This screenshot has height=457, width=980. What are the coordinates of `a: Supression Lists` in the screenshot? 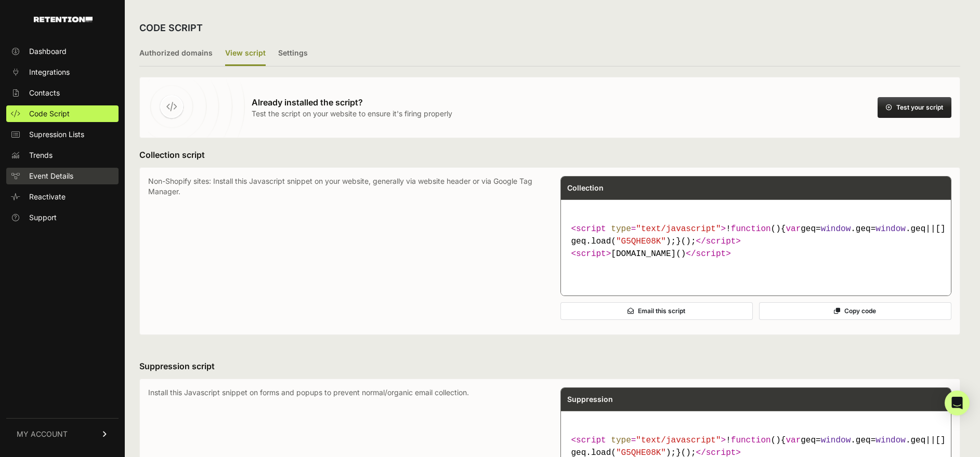 It's located at (62, 134).